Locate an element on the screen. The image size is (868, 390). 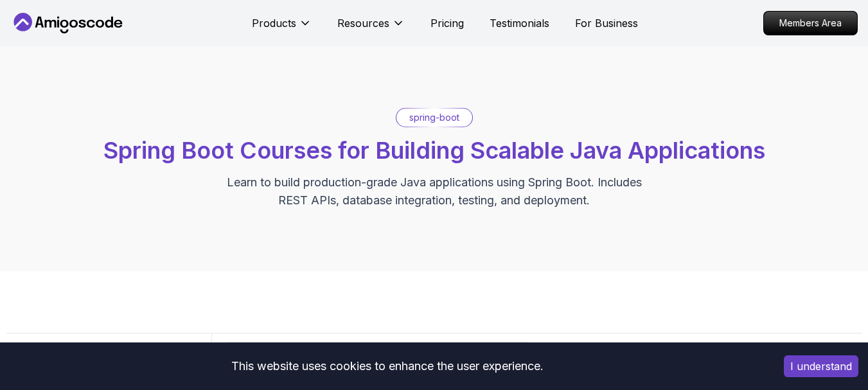
button: Resources is located at coordinates (370, 28).